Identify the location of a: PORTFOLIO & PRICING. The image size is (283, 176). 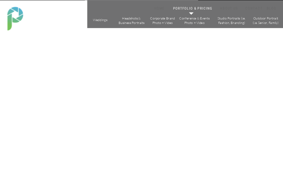
(193, 9).